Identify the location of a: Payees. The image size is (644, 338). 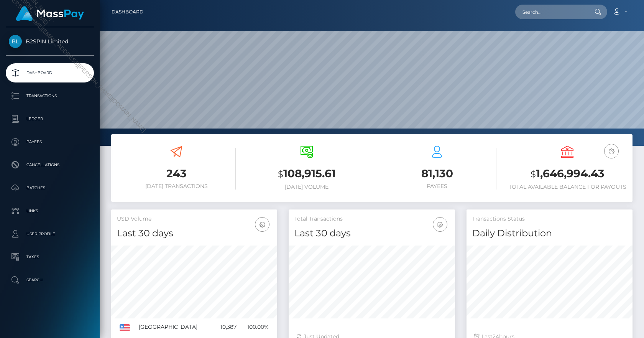
(50, 142).